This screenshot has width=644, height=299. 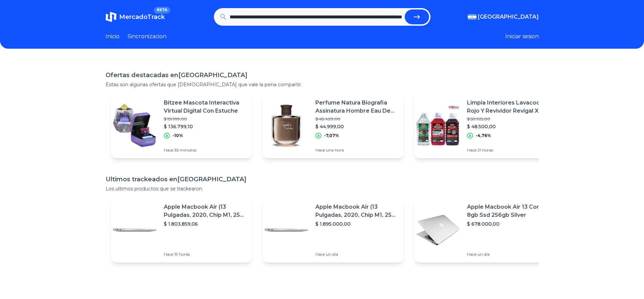 I want to click on p: Hace 21 horas, so click(x=509, y=150).